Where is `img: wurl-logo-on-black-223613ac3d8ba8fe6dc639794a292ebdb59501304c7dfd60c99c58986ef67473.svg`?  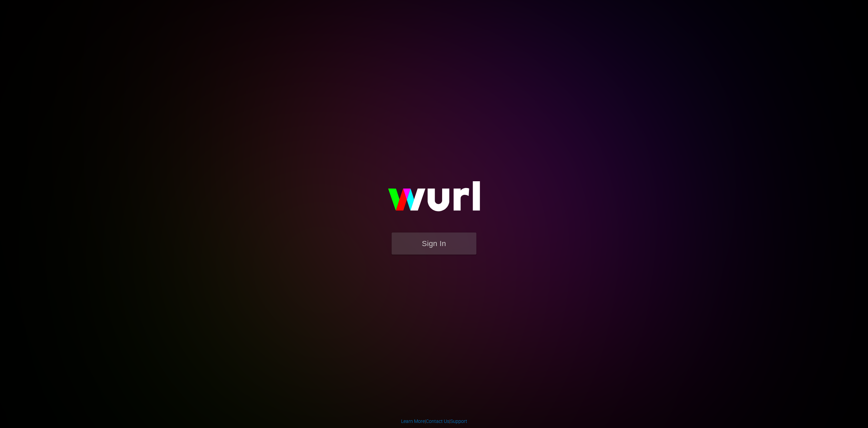
img: wurl-logo-on-black-223613ac3d8ba8fe6dc639794a292ebdb59501304c7dfd60c99c58986ef67473.svg is located at coordinates (434, 200).